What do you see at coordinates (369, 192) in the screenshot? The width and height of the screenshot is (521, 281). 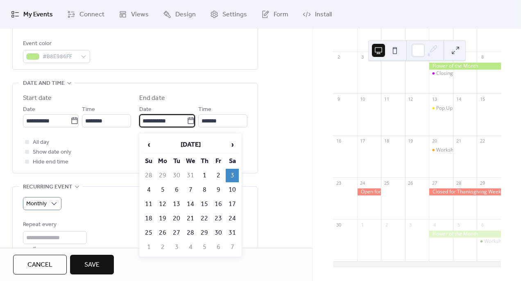 I see `div: Open for Thanksgiving Orders` at bounding box center [369, 192].